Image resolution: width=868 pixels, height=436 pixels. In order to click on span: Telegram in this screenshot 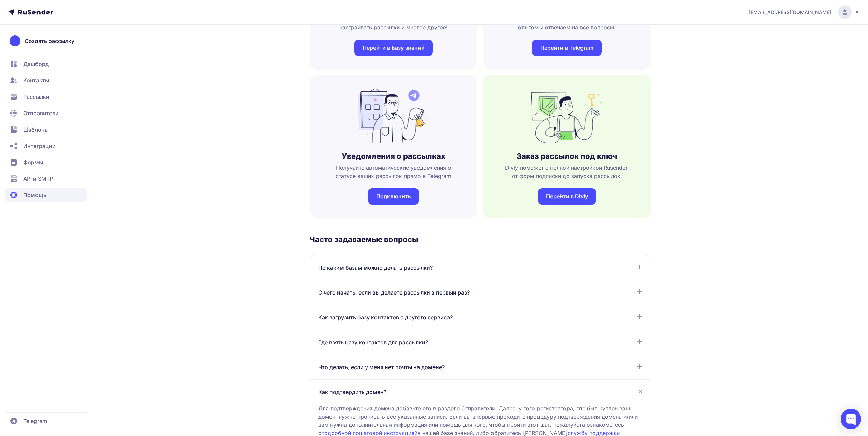, I will do `click(35, 421)`.